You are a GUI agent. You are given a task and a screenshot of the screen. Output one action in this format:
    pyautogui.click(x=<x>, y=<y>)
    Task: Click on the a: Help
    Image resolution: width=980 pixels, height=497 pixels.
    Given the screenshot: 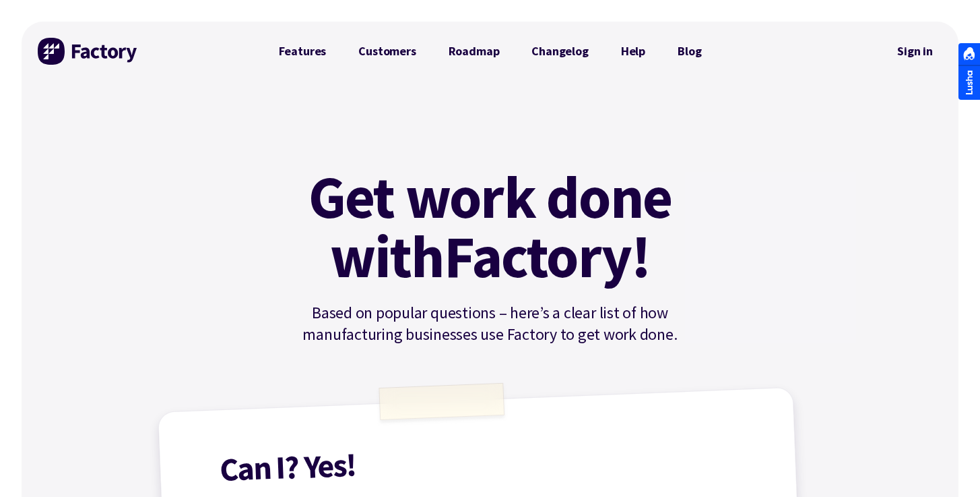 What is the action you would take?
    pyautogui.click(x=633, y=51)
    